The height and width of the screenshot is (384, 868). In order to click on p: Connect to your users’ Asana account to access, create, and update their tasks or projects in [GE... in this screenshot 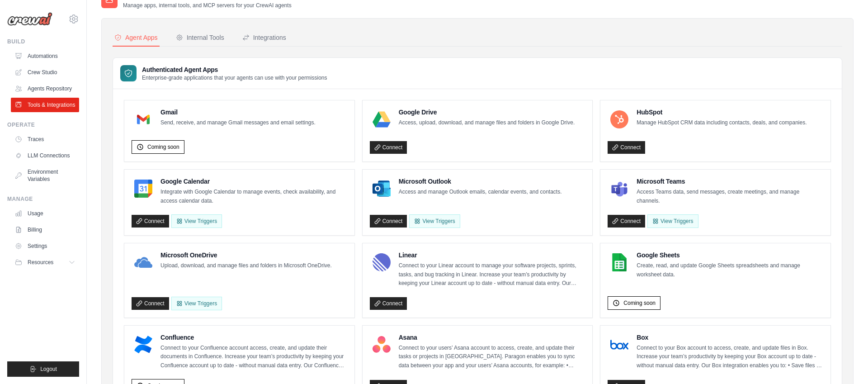, I will do `click(492, 357)`.